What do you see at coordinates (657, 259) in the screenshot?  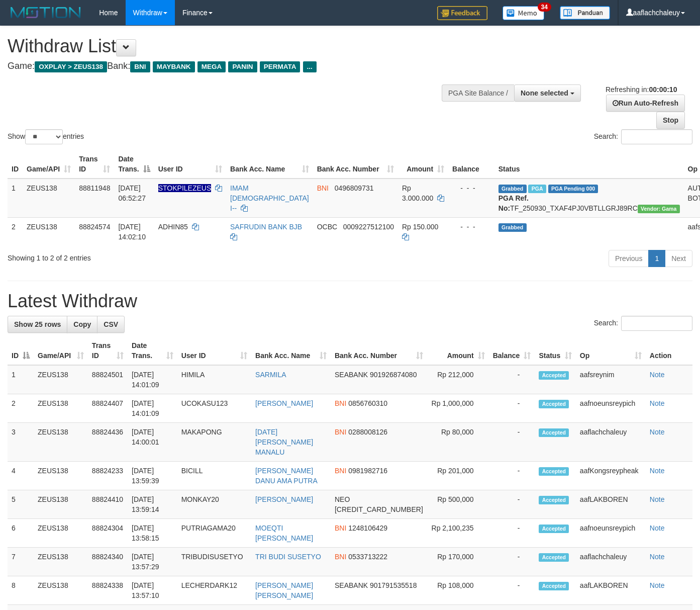 I see `a: 1` at bounding box center [657, 259].